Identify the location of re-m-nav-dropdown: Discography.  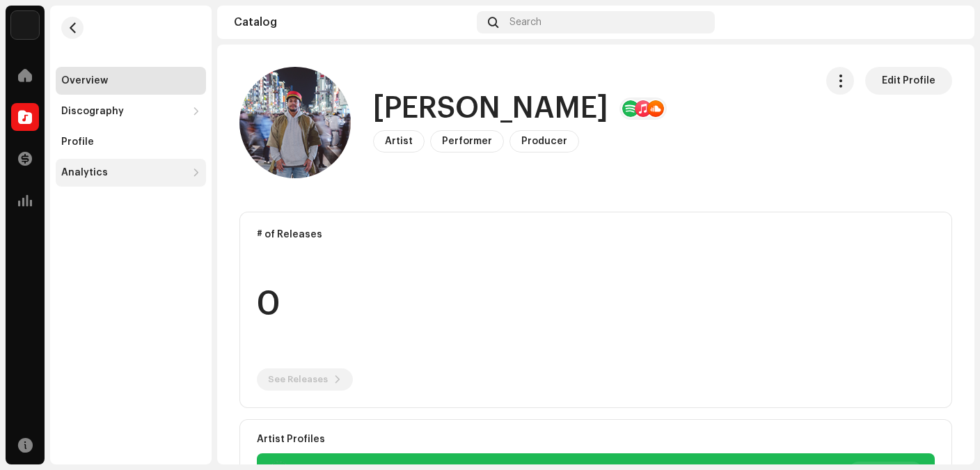
(131, 112).